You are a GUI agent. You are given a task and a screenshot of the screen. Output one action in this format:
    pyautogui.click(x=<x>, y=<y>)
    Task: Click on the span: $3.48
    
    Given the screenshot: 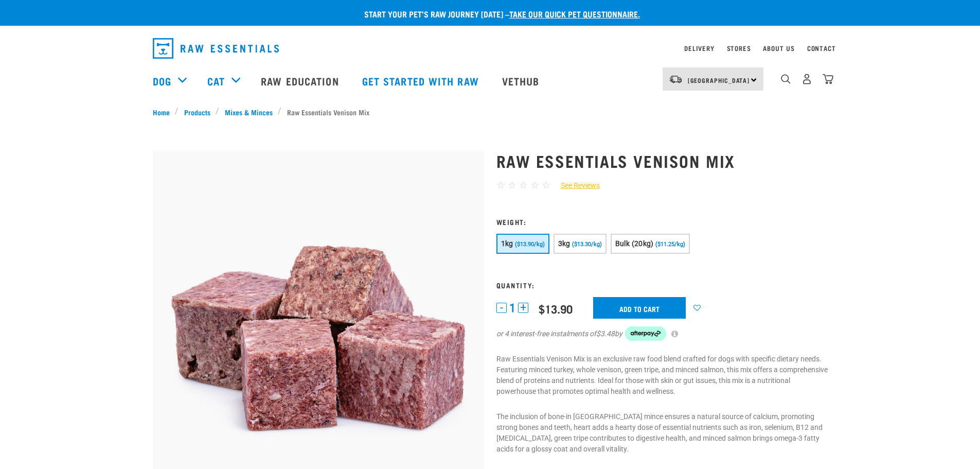 What is the action you would take?
    pyautogui.click(x=606, y=334)
    